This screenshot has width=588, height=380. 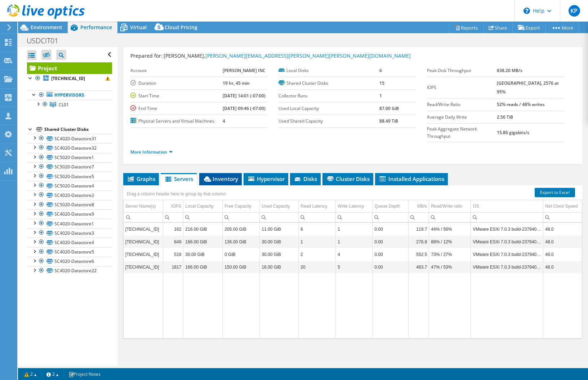 What do you see at coordinates (279, 267) in the screenshot?
I see `td: Column Used Capacity, Value 16.00 GiB` at bounding box center [279, 267].